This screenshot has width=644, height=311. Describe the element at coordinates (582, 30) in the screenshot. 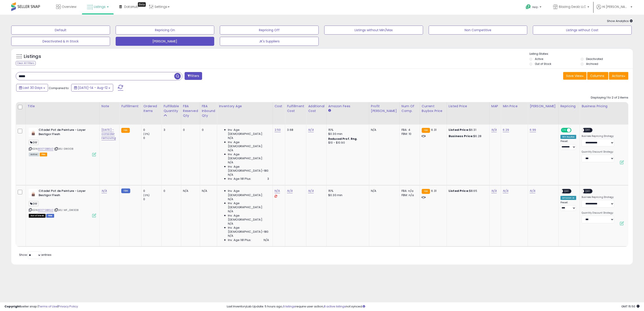

I see `button: Listings without Cost` at that location.